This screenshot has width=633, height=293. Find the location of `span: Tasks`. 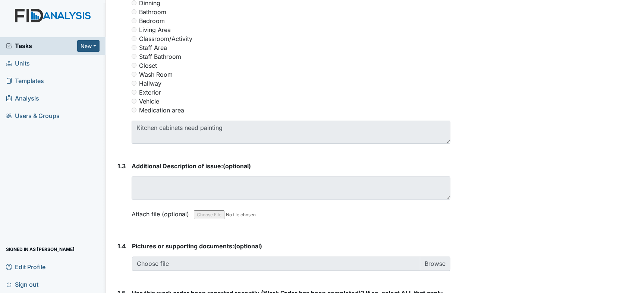

span: Tasks is located at coordinates (41, 46).